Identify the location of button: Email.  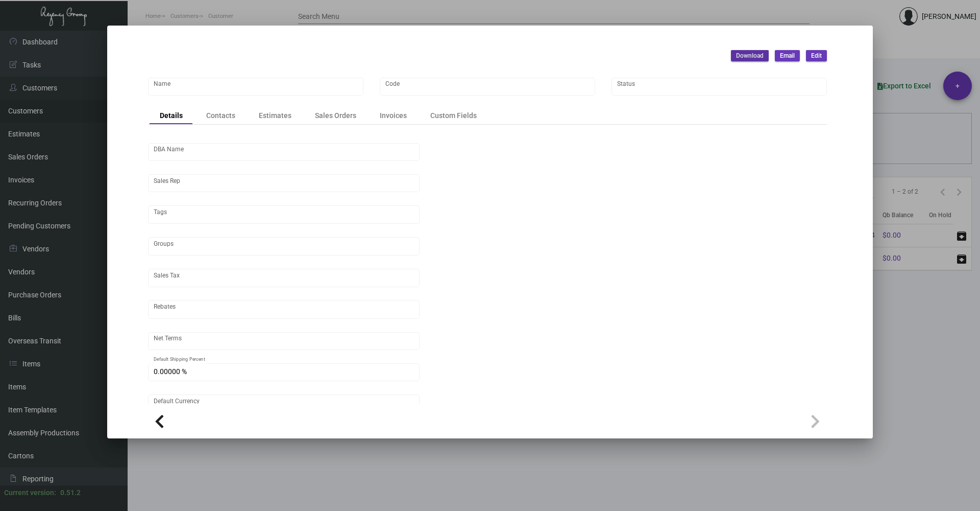
(787, 56).